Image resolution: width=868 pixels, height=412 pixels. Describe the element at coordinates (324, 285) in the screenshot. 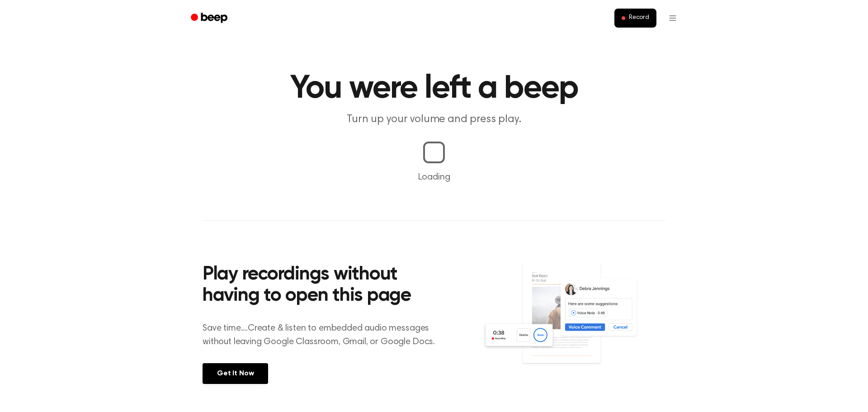

I see `h2: Play recordings without having to open this page` at that location.